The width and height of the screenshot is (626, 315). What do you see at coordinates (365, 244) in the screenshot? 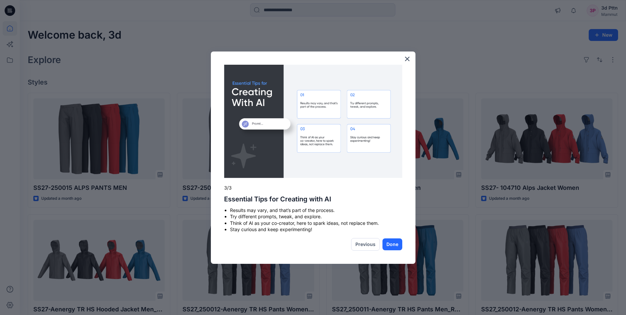
I see `button: Previous` at bounding box center [365, 244].